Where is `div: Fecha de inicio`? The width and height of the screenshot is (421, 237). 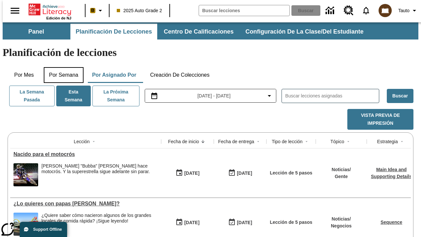
div: Fecha de inicio is located at coordinates (183, 141).